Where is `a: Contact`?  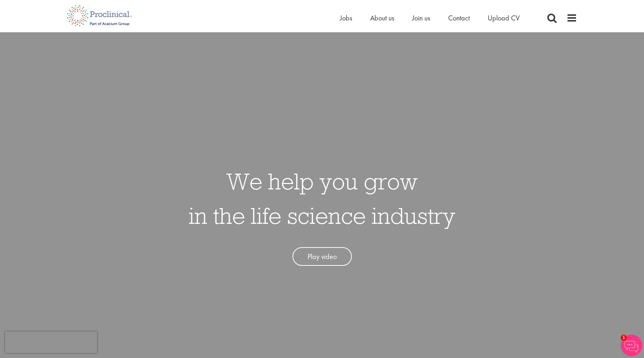
a: Contact is located at coordinates (459, 18).